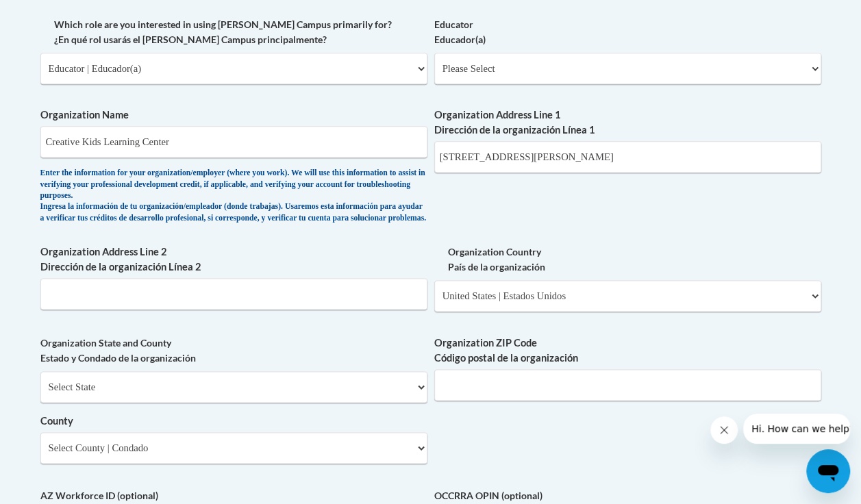 This screenshot has height=504, width=861. Describe the element at coordinates (233, 195) in the screenshot. I see `div: Enter the information for your organization/employer (where you work). We will use this informati...` at that location.